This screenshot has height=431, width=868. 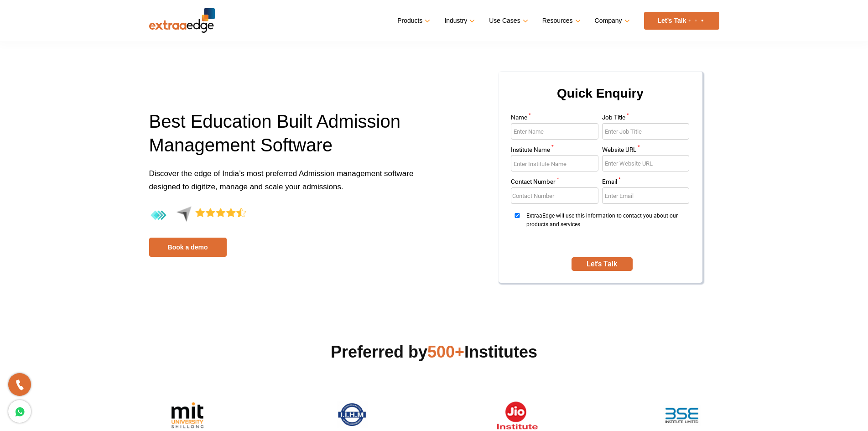 What do you see at coordinates (646, 118) in the screenshot?
I see `label: Job Title` at bounding box center [646, 118].